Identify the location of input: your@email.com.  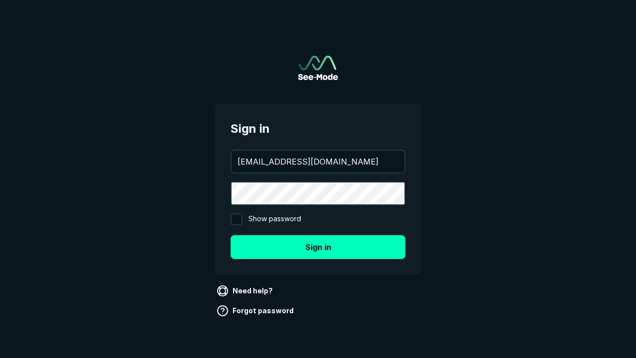
(318, 161).